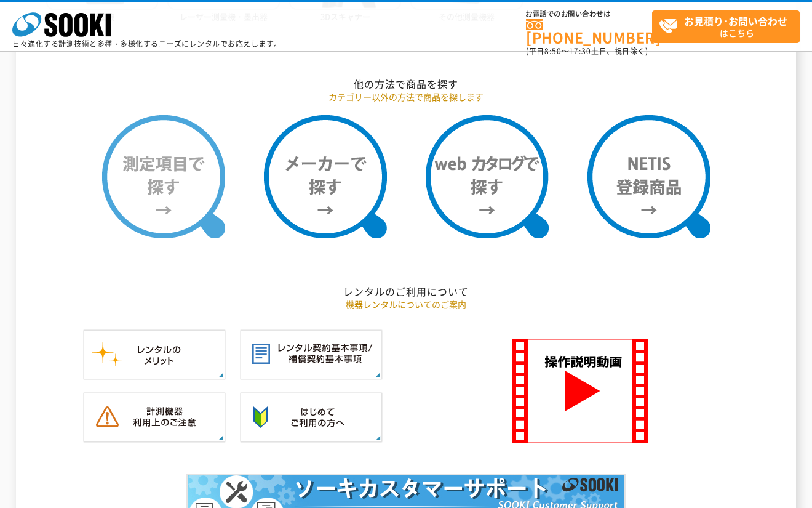 This screenshot has height=508, width=812. Describe the element at coordinates (311, 372) in the screenshot. I see `a: レンタル契約基本事項／補償契約基本事項` at that location.